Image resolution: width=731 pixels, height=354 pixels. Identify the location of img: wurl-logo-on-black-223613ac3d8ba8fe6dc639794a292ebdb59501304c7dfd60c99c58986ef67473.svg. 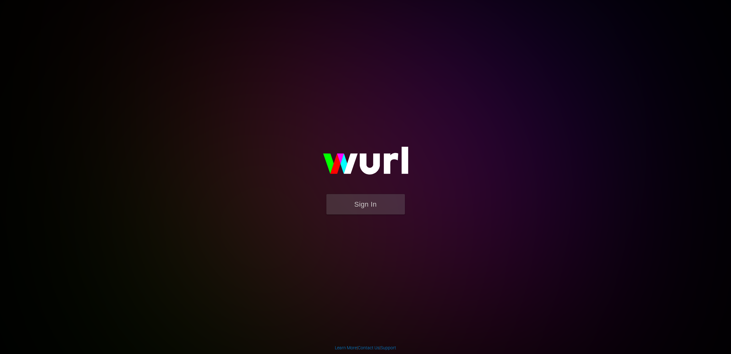
(365, 164).